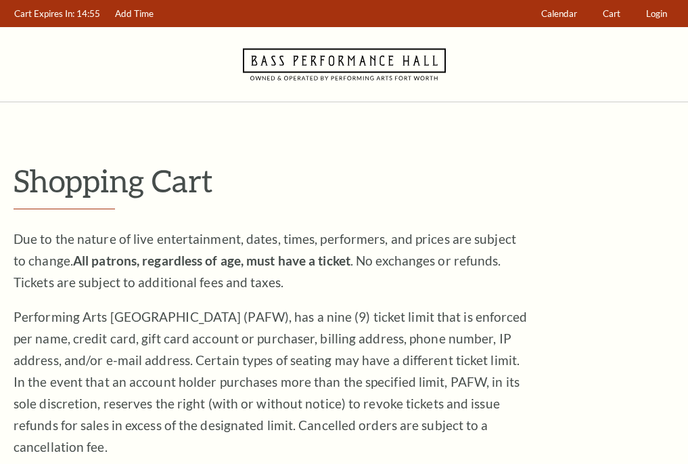 The width and height of the screenshot is (688, 464). I want to click on a: Cart, so click(612, 14).